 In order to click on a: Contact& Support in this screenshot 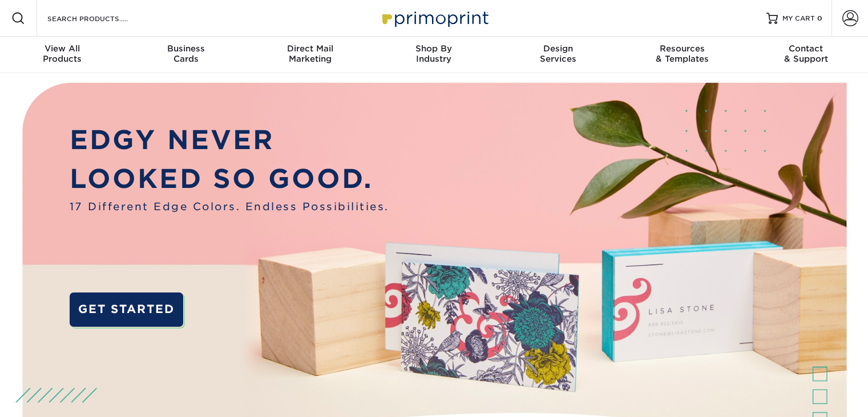, I will do `click(806, 55)`.